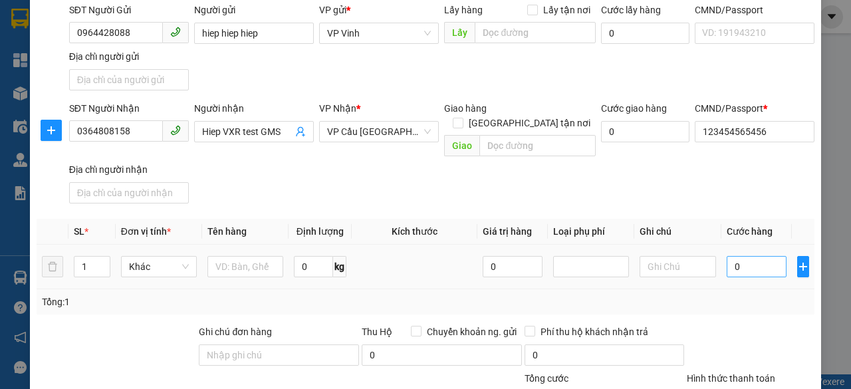 Image resolution: width=851 pixels, height=389 pixels. Describe the element at coordinates (749, 231) in the screenshot. I see `span: Cước hàng` at that location.